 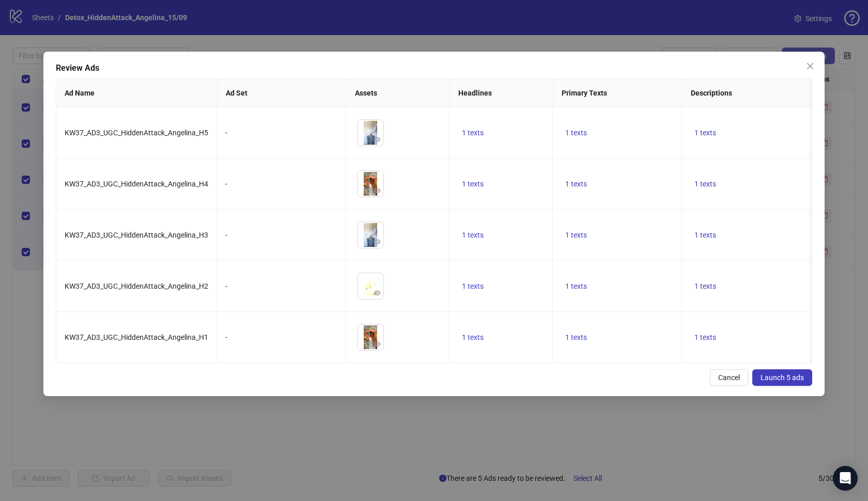 I want to click on button: Close, so click(x=810, y=66).